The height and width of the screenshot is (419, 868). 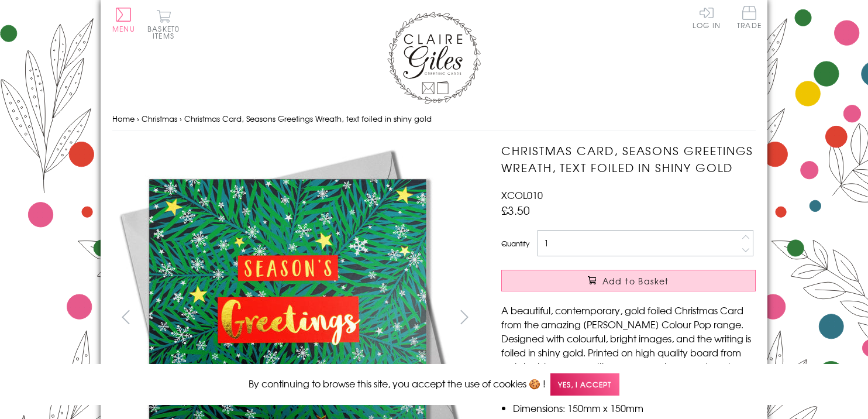 I want to click on a: Home, so click(x=123, y=118).